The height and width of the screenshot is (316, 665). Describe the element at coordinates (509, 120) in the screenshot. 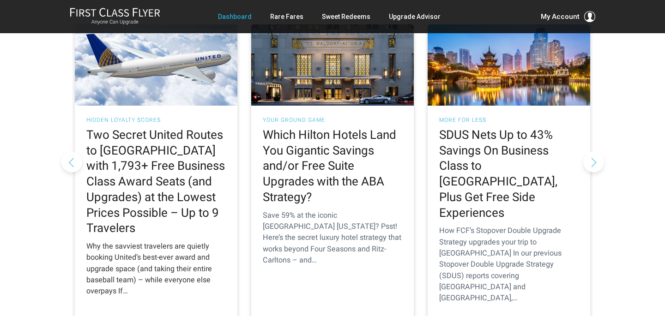

I see `h3: More for Less` at that location.